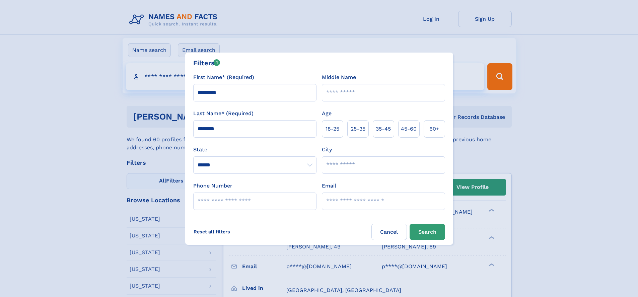  I want to click on label: State, so click(255, 150).